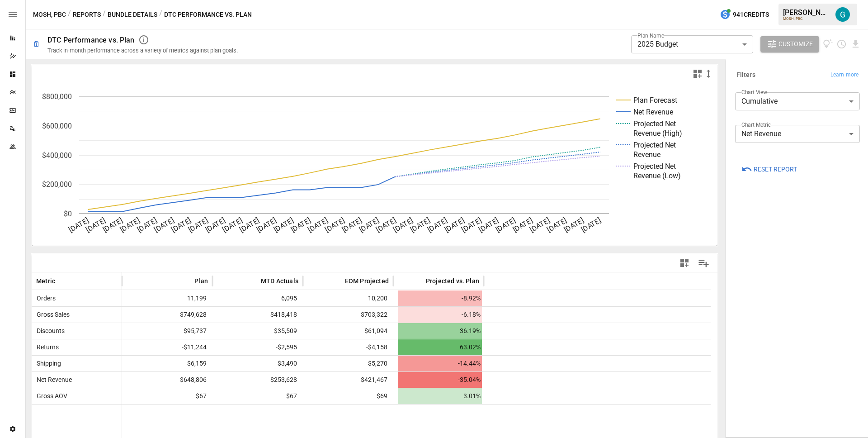  Describe the element at coordinates (258, 364) in the screenshot. I see `span: $3,490` at that location.